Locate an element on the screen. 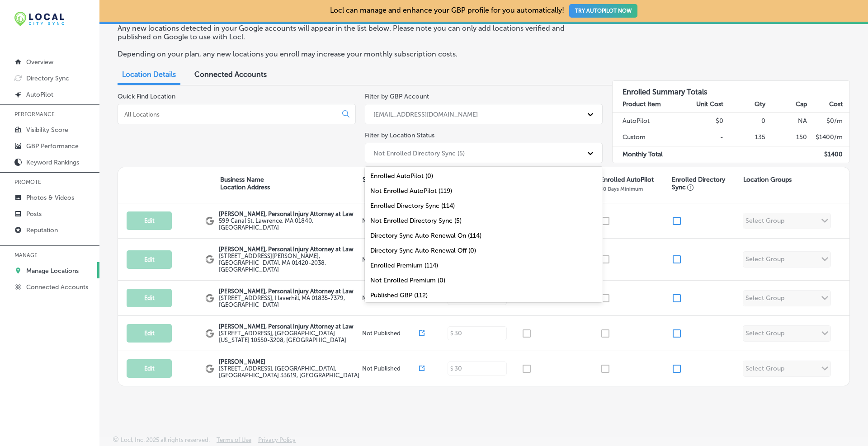  th: Cap is located at coordinates (787, 104).